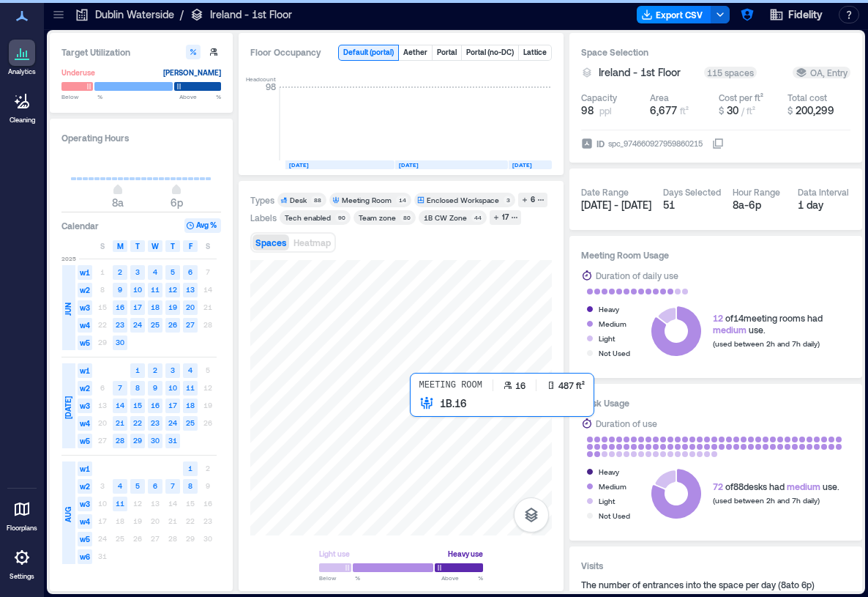  What do you see at coordinates (270, 243) in the screenshot?
I see `span: Spaces` at bounding box center [270, 243].